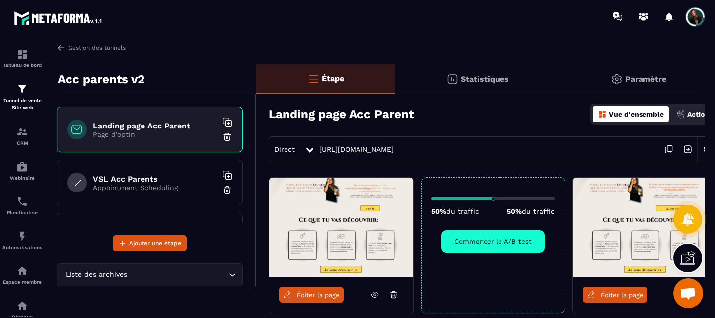 The width and height of the screenshot is (715, 318). What do you see at coordinates (493, 241) in the screenshot?
I see `button: Commencer le A/B test` at bounding box center [493, 241].